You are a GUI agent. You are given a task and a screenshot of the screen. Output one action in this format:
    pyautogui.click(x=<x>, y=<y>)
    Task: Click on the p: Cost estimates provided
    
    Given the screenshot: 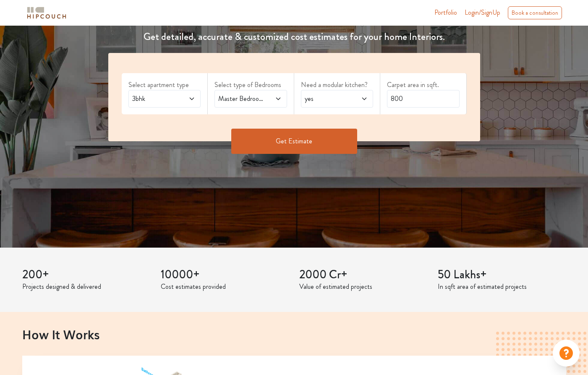 What is the action you would take?
    pyautogui.click(x=225, y=287)
    